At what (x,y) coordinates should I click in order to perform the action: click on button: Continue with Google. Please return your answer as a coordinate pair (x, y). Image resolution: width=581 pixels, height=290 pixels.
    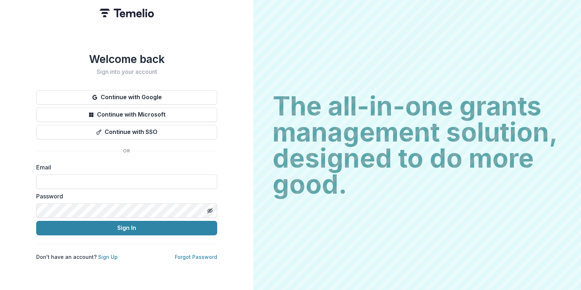
    Looking at the image, I should click on (127, 97).